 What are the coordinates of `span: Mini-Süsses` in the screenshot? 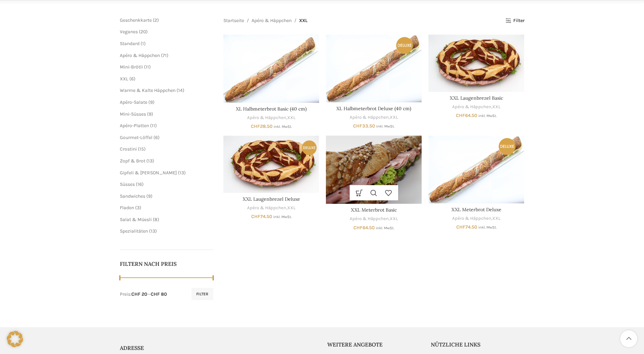 It's located at (132, 114).